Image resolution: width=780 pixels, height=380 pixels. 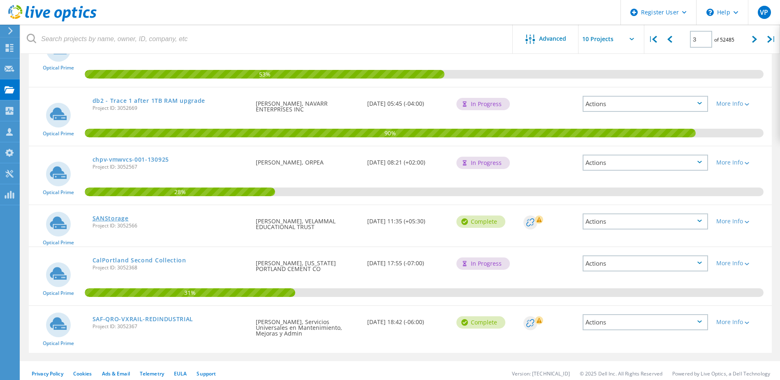 I want to click on span: Project ID: 3052566, so click(x=170, y=226).